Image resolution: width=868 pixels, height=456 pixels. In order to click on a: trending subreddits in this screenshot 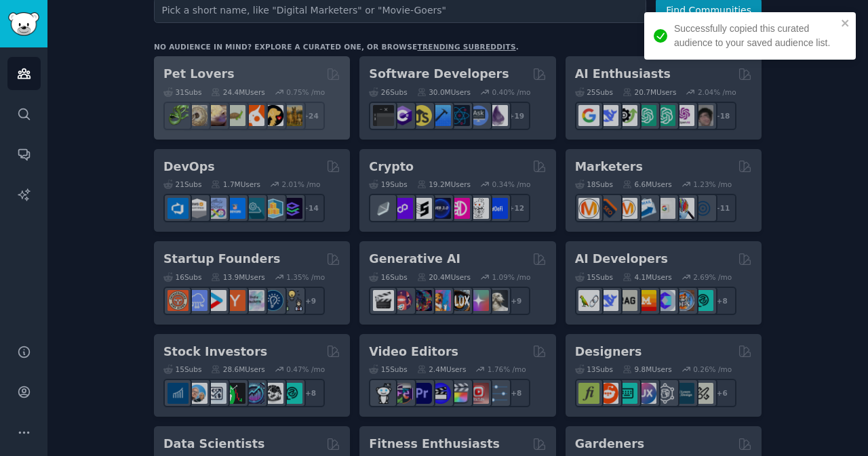, I will do `click(466, 47)`.